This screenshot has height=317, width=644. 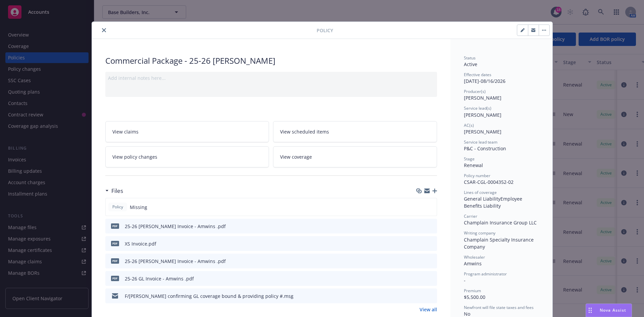 What do you see at coordinates (296, 156) in the screenshot?
I see `span: View coverage` at bounding box center [296, 156].